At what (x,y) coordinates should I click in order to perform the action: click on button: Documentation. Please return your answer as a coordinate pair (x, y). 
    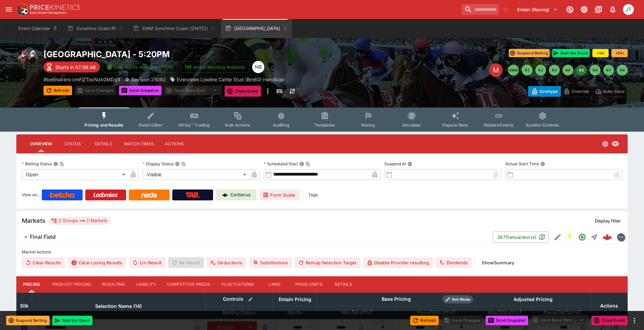
    Looking at the image, I should click on (599, 9).